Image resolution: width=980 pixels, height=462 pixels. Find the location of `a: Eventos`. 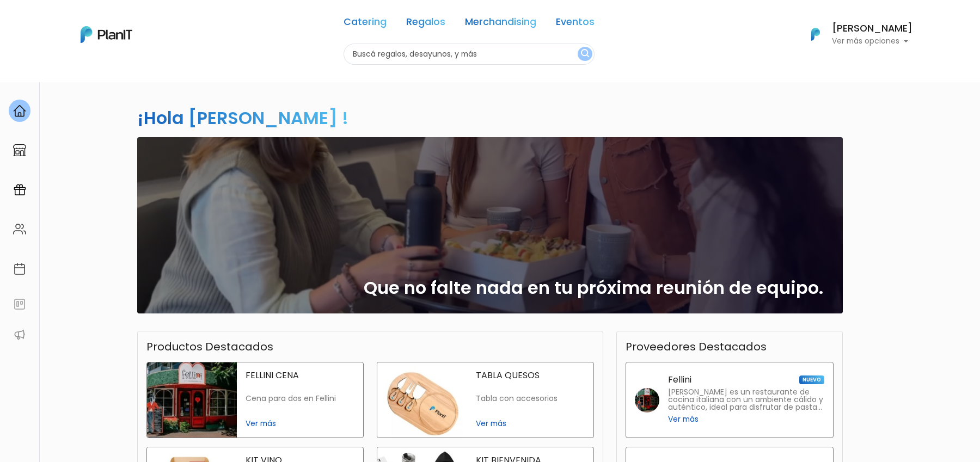

a: Eventos is located at coordinates (575, 24).